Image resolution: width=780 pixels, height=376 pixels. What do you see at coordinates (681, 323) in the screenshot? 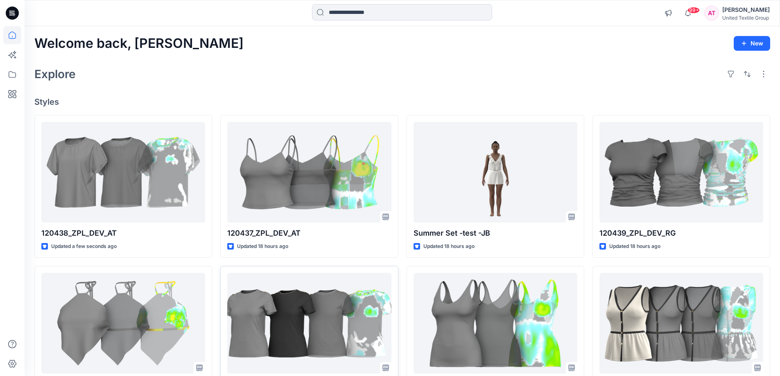
I see `a: 120435 ZPL DEV KM` at bounding box center [681, 323].